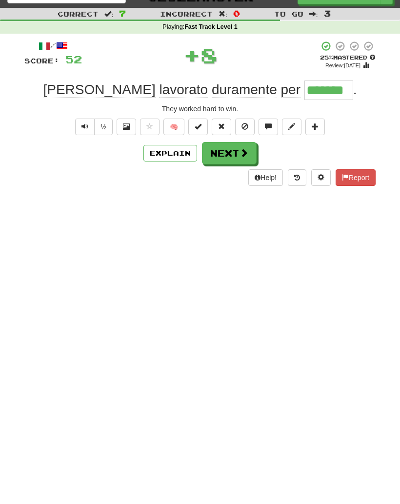 Image resolution: width=400 pixels, height=504 pixels. I want to click on button: Help!, so click(266, 178).